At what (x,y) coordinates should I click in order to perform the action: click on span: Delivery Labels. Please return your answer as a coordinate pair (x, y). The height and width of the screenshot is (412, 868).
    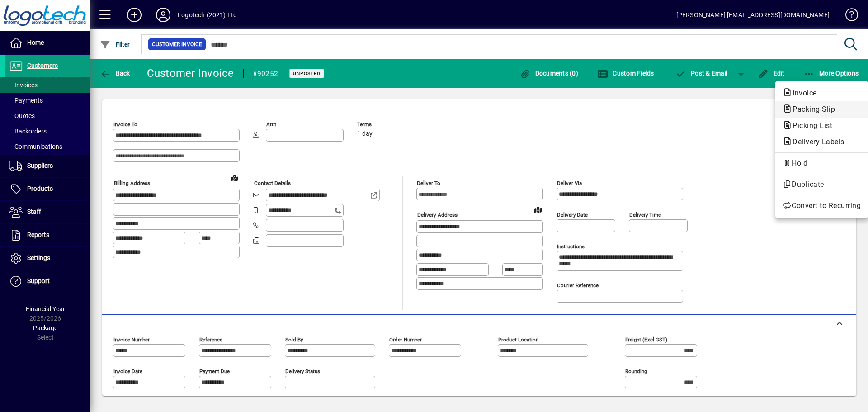
    Looking at the image, I should click on (816, 142).